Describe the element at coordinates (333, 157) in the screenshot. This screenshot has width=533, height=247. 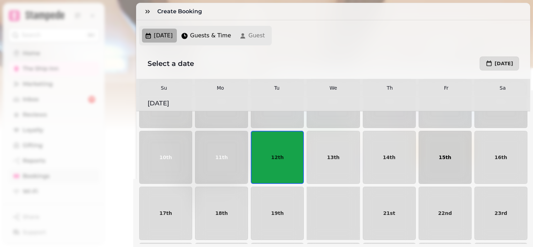
I see `p: 13th` at that location.